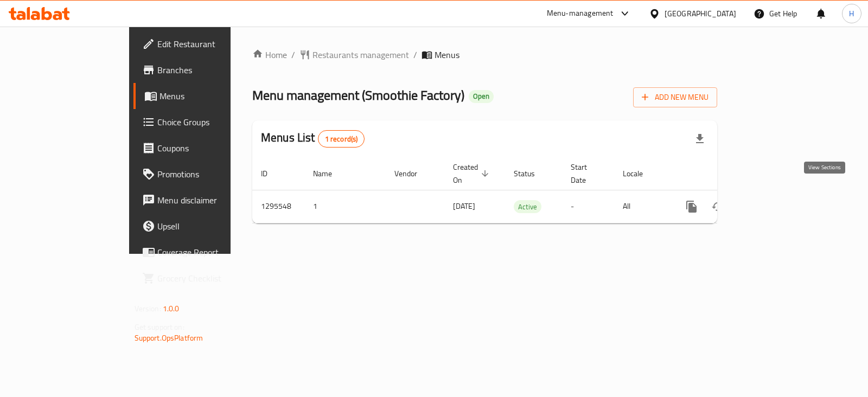 The height and width of the screenshot is (397, 868). Describe the element at coordinates (203, 278) in the screenshot. I see `a: Grocery Checklist` at that location.